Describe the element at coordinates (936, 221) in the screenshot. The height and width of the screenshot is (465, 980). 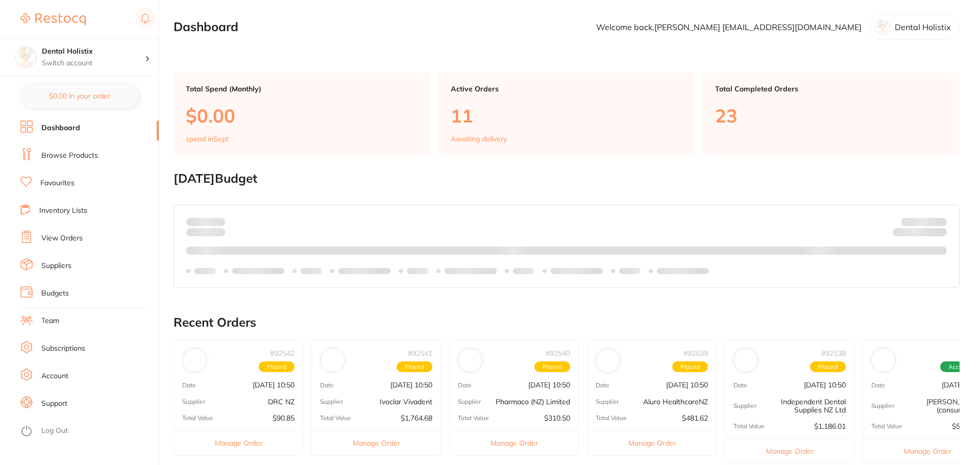
I see `strong: $NaN` at that location.